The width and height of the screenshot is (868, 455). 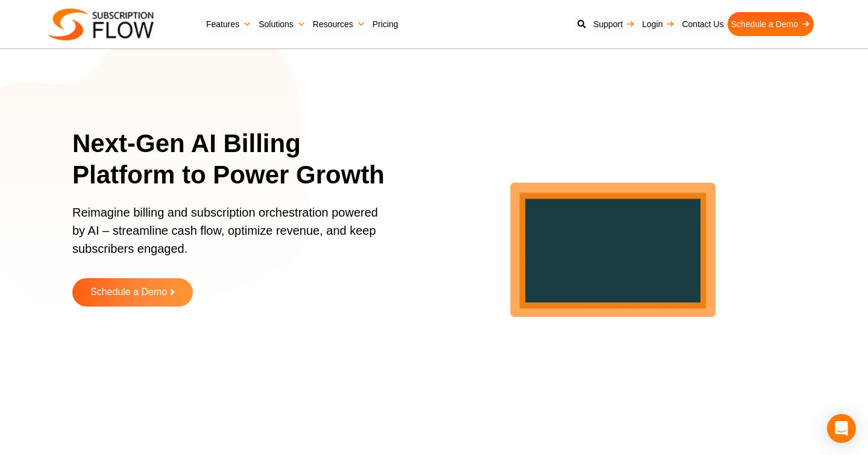 I want to click on a: Features, so click(x=228, y=24).